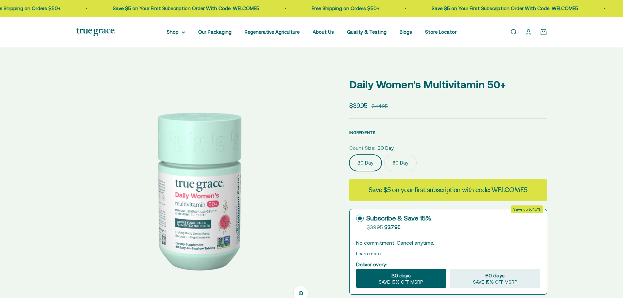 The height and width of the screenshot is (298, 623). What do you see at coordinates (448, 190) in the screenshot?
I see `strong: Save $5 on your first subscription with code: WELCOME5` at bounding box center [448, 190].